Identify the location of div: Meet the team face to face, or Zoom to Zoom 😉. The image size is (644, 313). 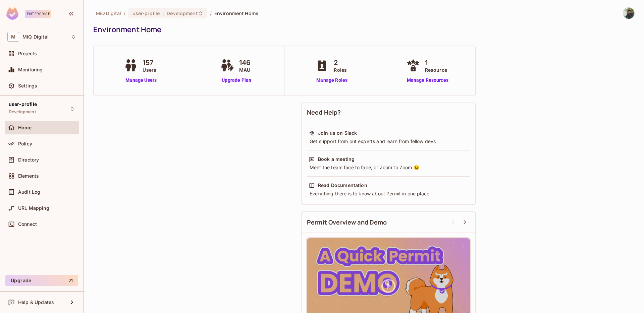
(389, 167).